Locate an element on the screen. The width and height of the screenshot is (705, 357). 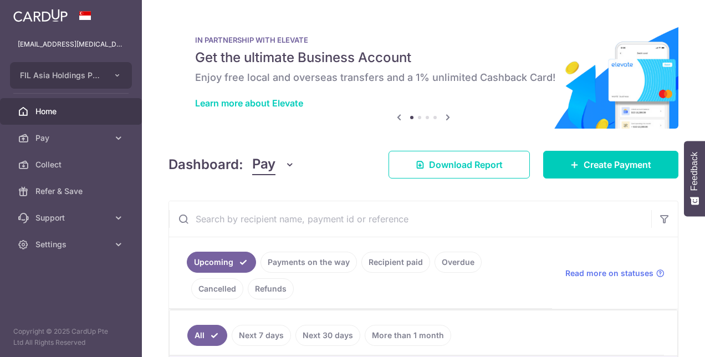
a: All is located at coordinates (207, 335).